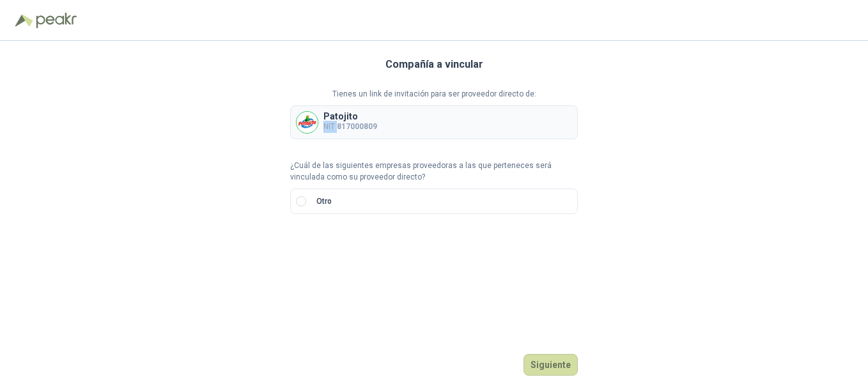 Image resolution: width=868 pixels, height=391 pixels. I want to click on p: NIT, so click(350, 127).